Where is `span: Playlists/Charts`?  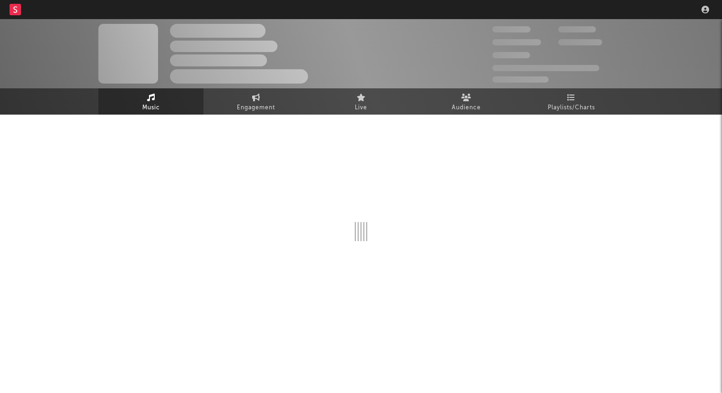 span: Playlists/Charts is located at coordinates (571, 108).